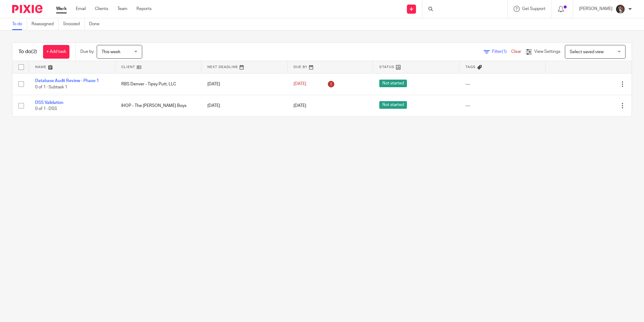  What do you see at coordinates (87, 52) in the screenshot?
I see `p: Due by` at bounding box center [87, 52].